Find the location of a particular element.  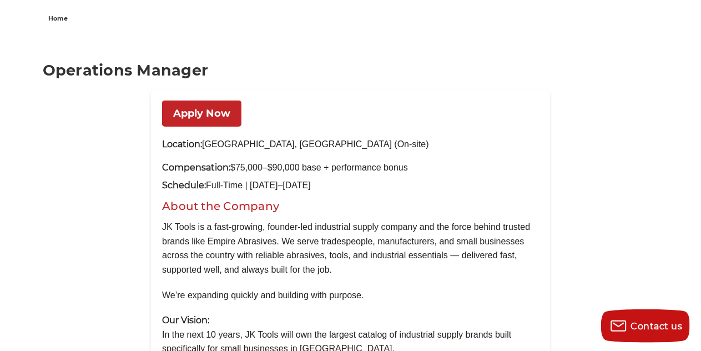

button: Contact us is located at coordinates (646, 326).